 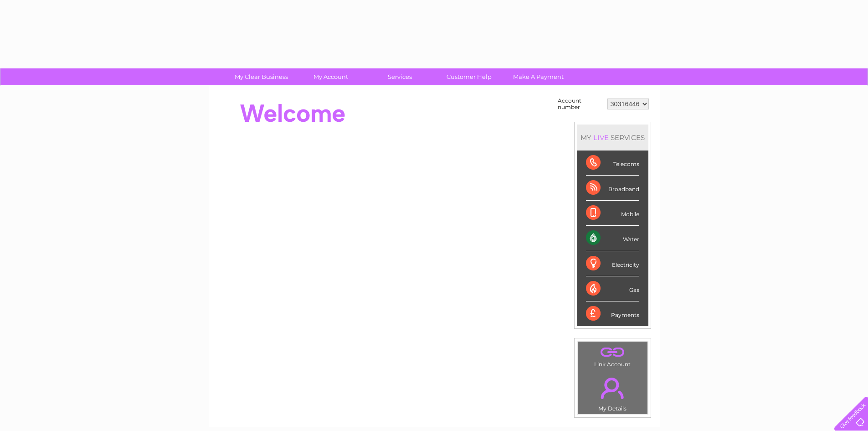 What do you see at coordinates (613, 163) in the screenshot?
I see `div: Telecoms` at bounding box center [613, 163].